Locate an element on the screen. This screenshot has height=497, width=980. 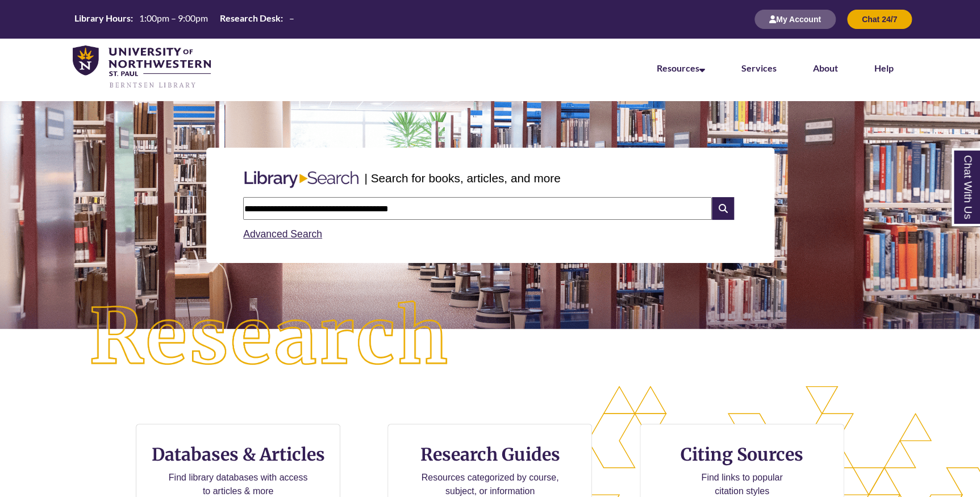
span: 1:00pm – 9:00pm is located at coordinates (173, 18).